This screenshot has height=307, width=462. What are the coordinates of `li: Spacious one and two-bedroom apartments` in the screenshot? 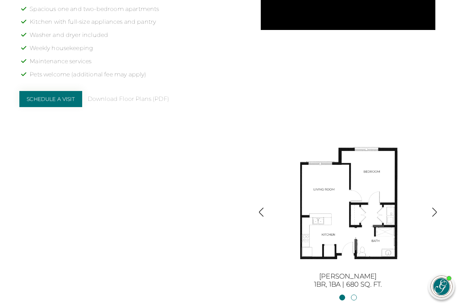 It's located at (139, 12).